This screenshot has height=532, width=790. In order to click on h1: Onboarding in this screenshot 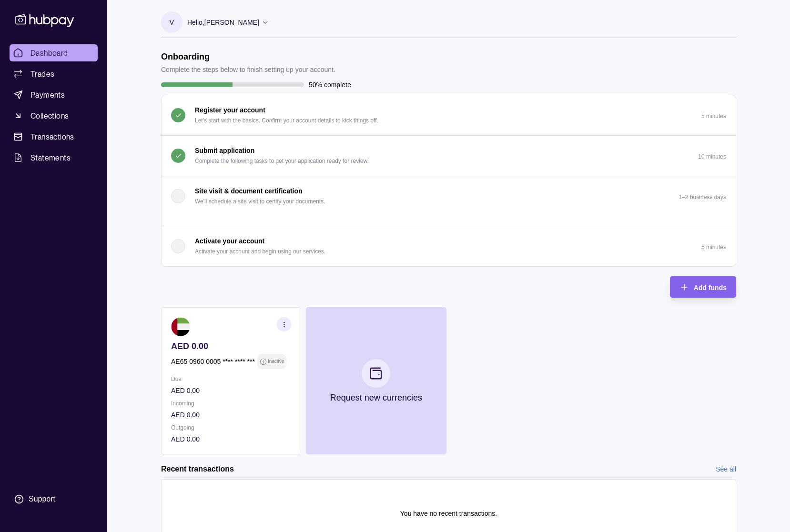, I will do `click(248, 57)`.